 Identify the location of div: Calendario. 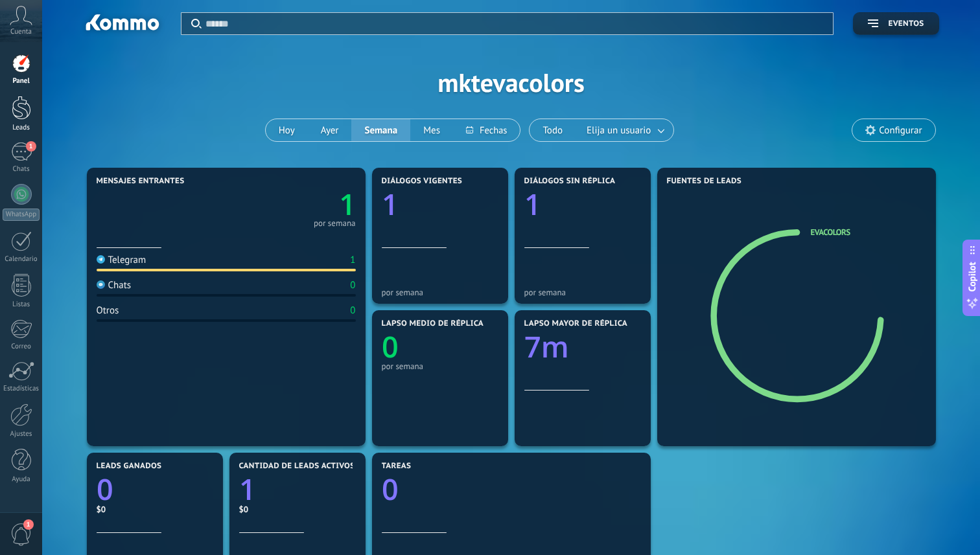
(22, 259).